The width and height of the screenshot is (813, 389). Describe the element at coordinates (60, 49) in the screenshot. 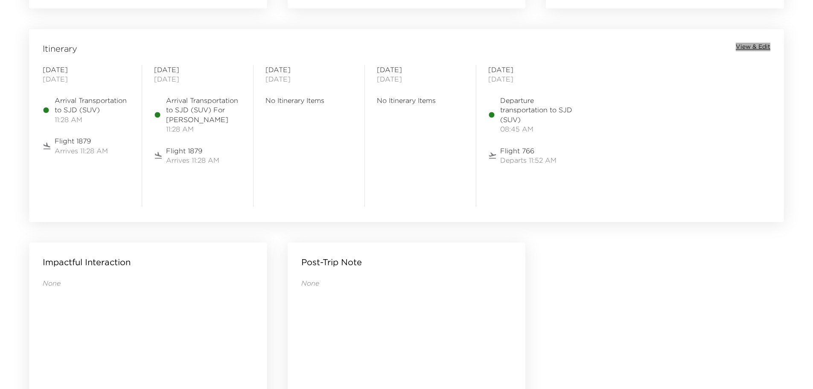

I see `span: Itinerary` at that location.